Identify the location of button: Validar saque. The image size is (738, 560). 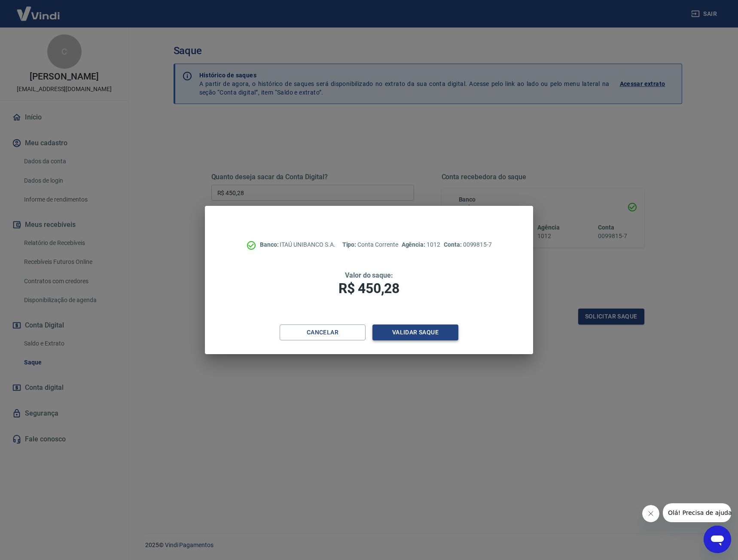
(415, 332).